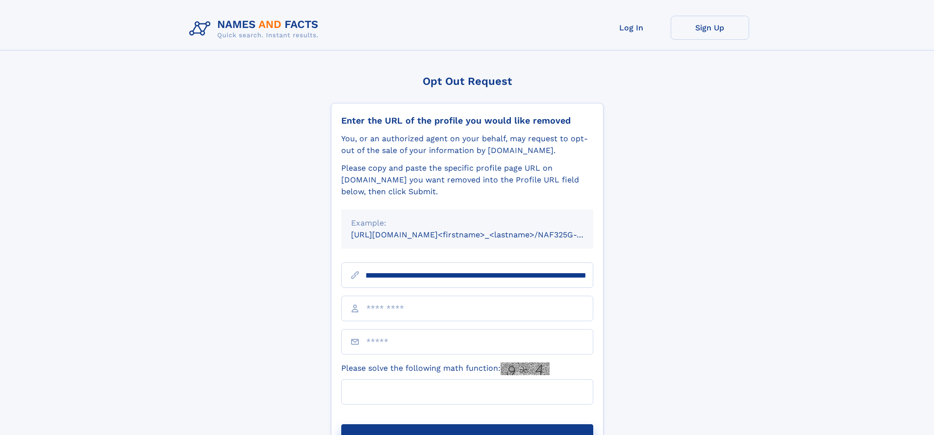 The image size is (934, 435). Describe the element at coordinates (467, 81) in the screenshot. I see `div: Opt Out Request` at that location.